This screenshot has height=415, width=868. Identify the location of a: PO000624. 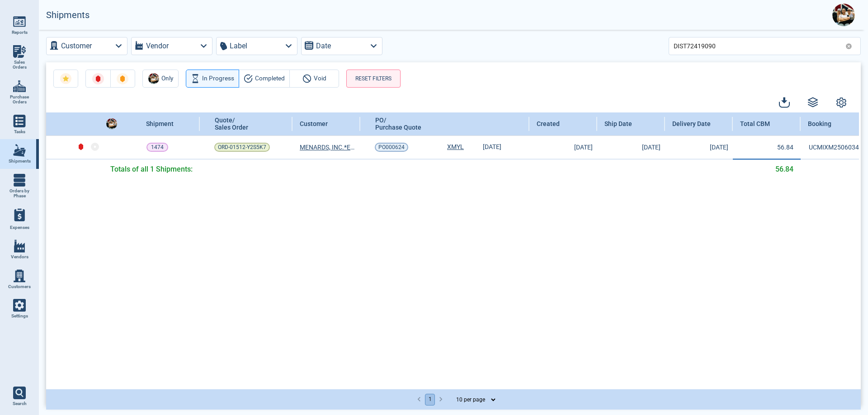
(391, 147).